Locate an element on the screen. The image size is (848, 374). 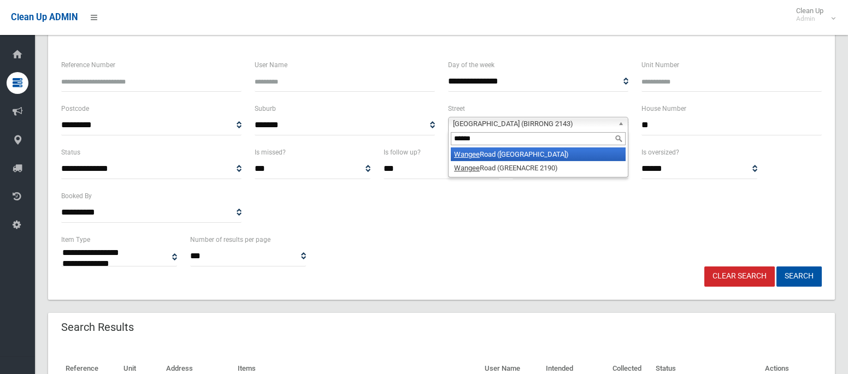
li: Road (GREENACRE 2190) is located at coordinates (538, 168).